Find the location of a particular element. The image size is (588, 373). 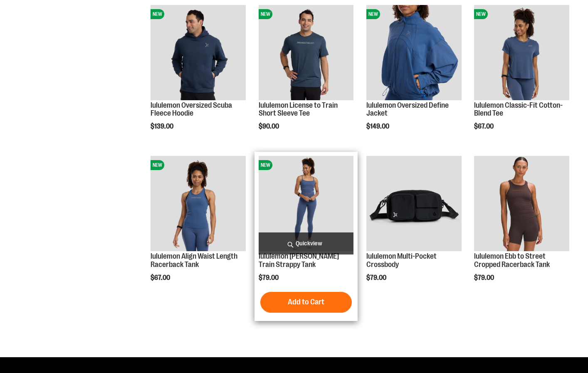

img: lululemon Classic-Fit Cotton-Blend Tee is located at coordinates (522, 52).